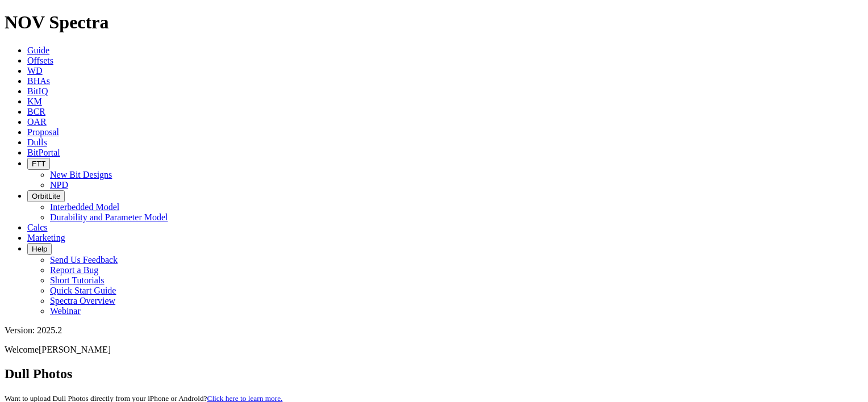 The image size is (868, 402). What do you see at coordinates (38, 50) in the screenshot?
I see `a: Guide` at bounding box center [38, 50].